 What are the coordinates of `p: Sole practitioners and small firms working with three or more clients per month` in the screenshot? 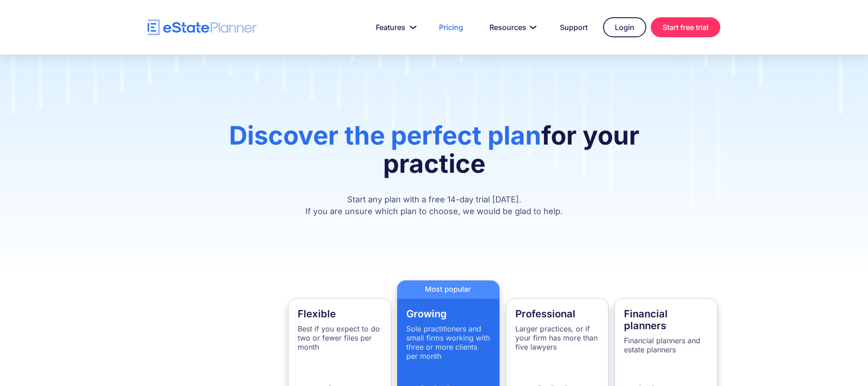 It's located at (448, 342).